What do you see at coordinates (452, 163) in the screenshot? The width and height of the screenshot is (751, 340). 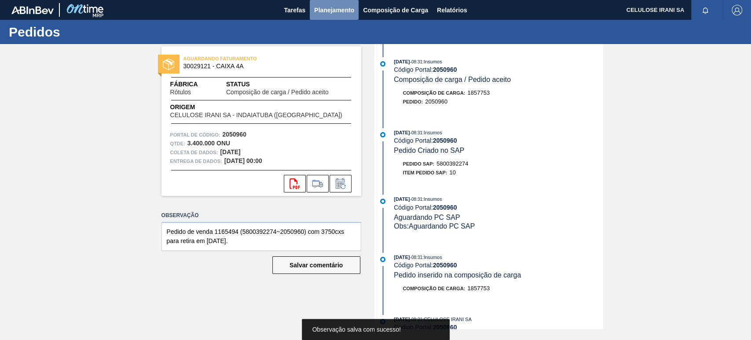 I see `font: 5800392274` at bounding box center [452, 163].